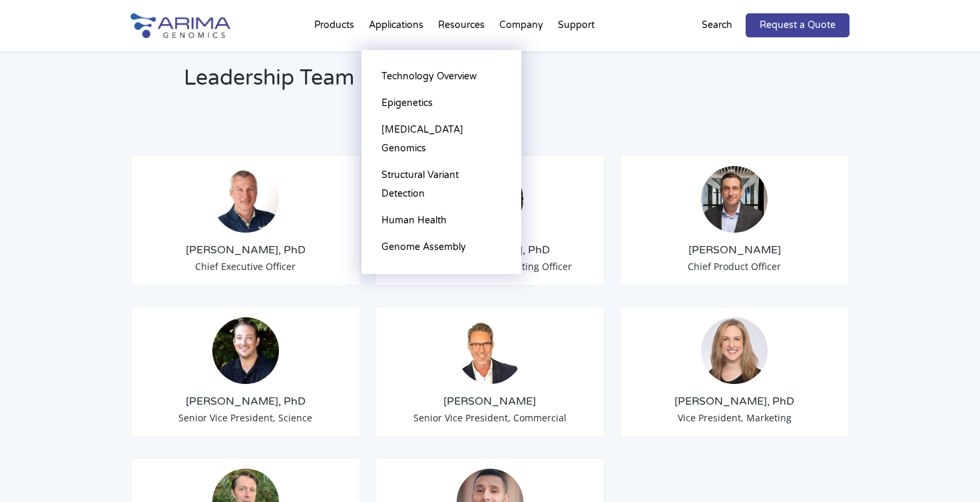  Describe the element at coordinates (735, 266) in the screenshot. I see `span: Chief Product Officer` at that location.